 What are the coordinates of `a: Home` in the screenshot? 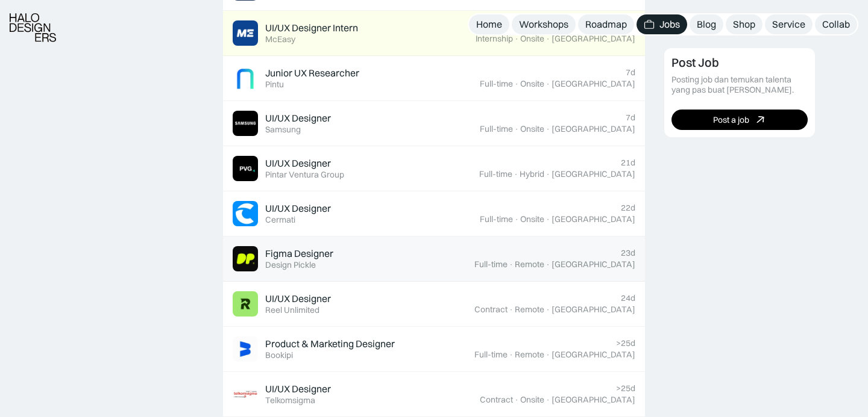 It's located at (488, 24).